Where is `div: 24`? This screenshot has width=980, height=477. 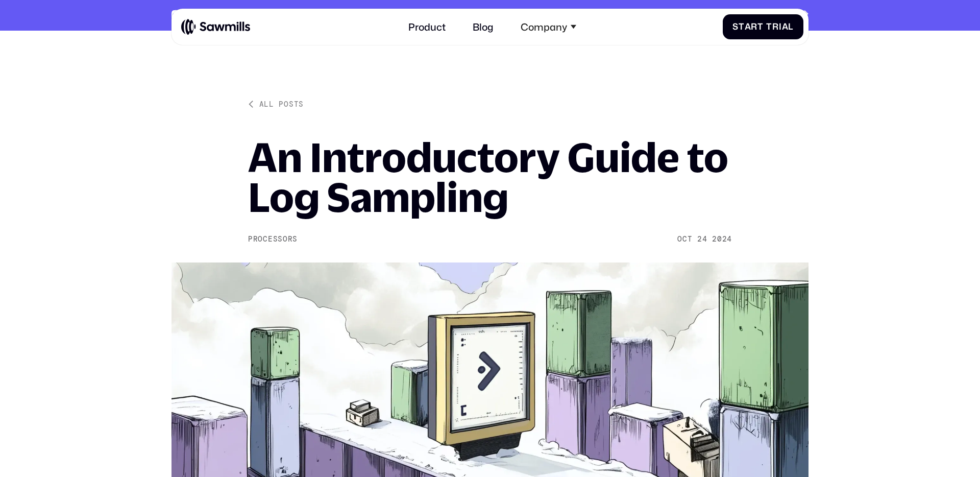
div: 24 is located at coordinates (702, 239).